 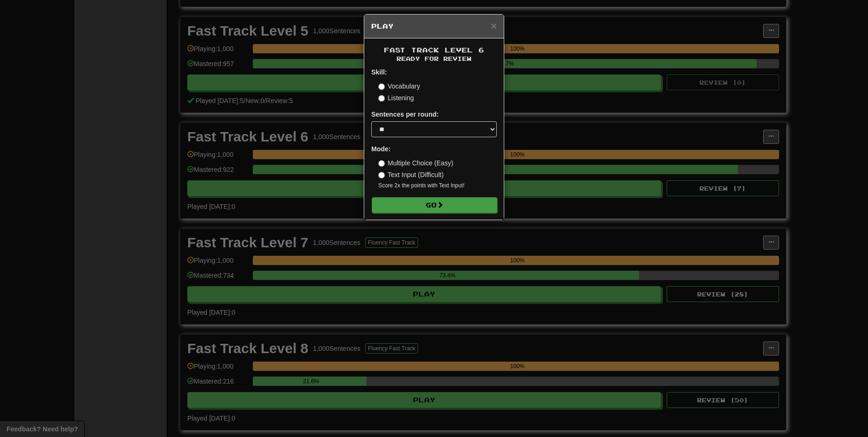 What do you see at coordinates (382, 98) in the screenshot?
I see `input: Listening` at bounding box center [382, 98].